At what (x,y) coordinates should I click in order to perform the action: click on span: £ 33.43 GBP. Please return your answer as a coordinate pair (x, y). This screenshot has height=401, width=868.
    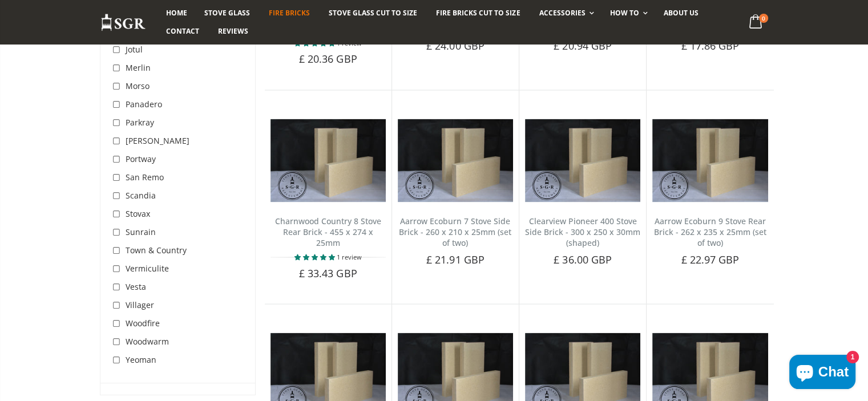
    Looking at the image, I should click on (328, 273).